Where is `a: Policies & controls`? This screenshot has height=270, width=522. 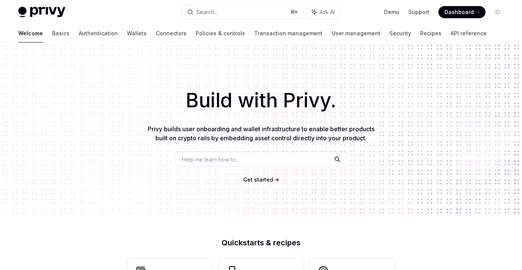
a: Policies & controls is located at coordinates (220, 33).